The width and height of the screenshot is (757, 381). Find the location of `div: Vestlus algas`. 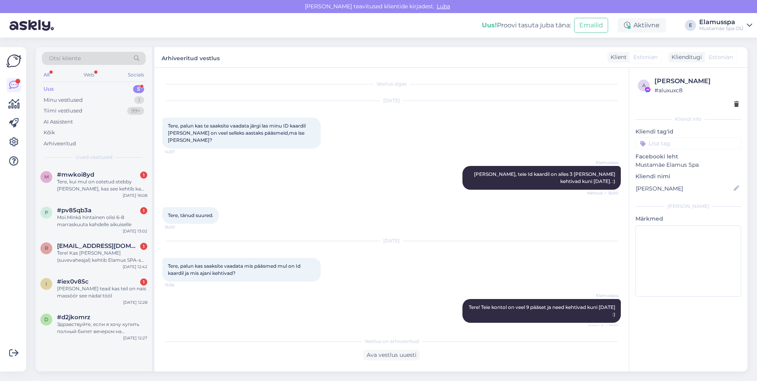

div: Vestlus algas is located at coordinates (392, 84).